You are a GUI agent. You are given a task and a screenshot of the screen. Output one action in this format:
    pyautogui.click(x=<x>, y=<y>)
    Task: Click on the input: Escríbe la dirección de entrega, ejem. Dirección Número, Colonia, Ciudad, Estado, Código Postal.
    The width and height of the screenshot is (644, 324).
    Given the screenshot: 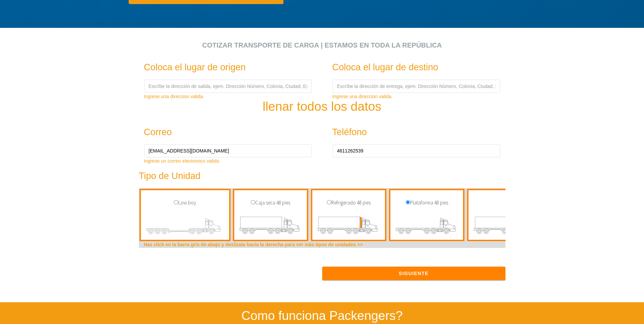 What is the action you would take?
    pyautogui.click(x=417, y=87)
    